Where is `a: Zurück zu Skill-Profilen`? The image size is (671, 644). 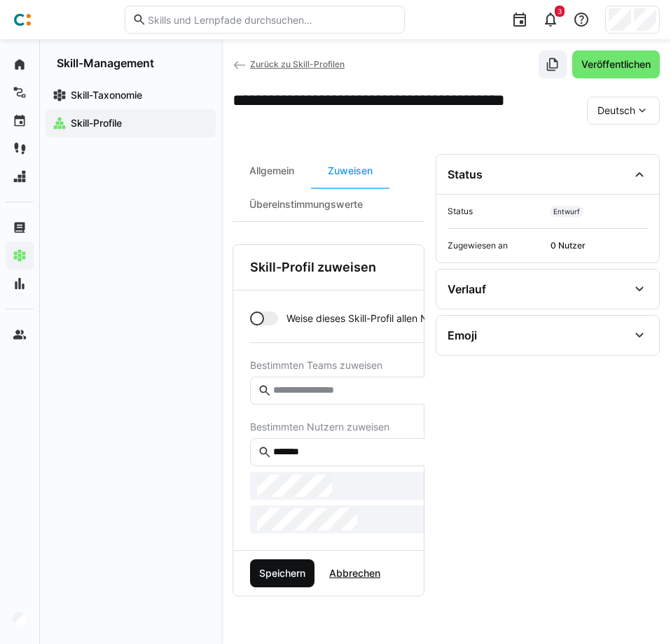
a: Zurück zu Skill-Profilen is located at coordinates (289, 64).